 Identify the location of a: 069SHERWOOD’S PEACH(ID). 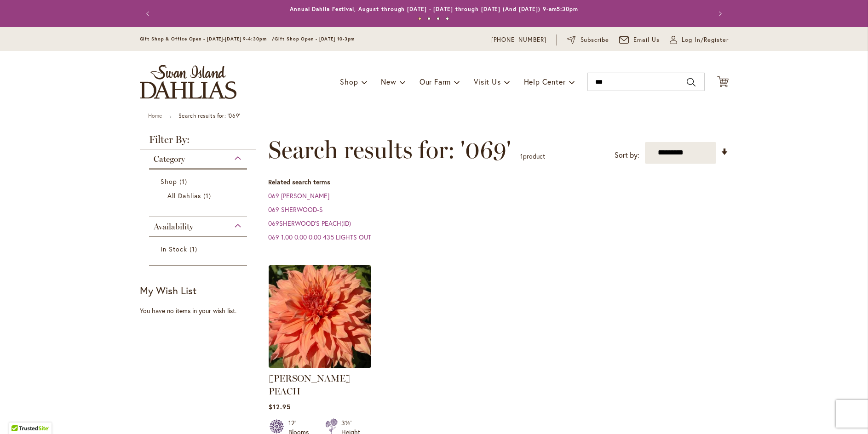
(310, 223).